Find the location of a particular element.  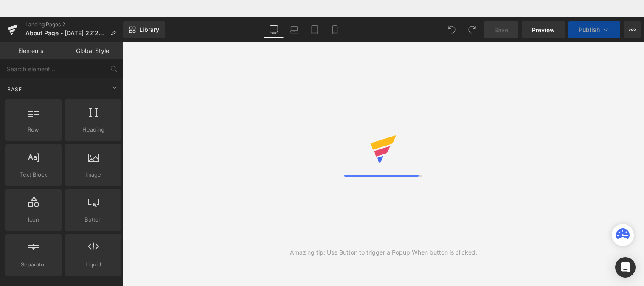

span: Save is located at coordinates (501, 30).